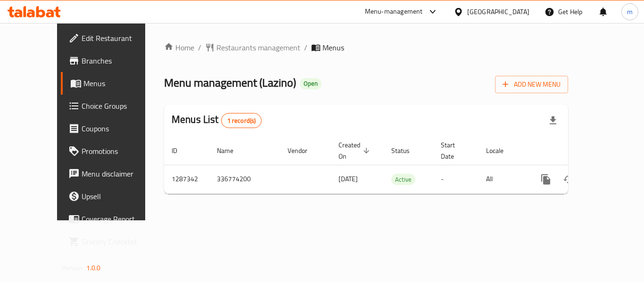 The height and width of the screenshot is (282, 644). I want to click on span: Open, so click(311, 83).